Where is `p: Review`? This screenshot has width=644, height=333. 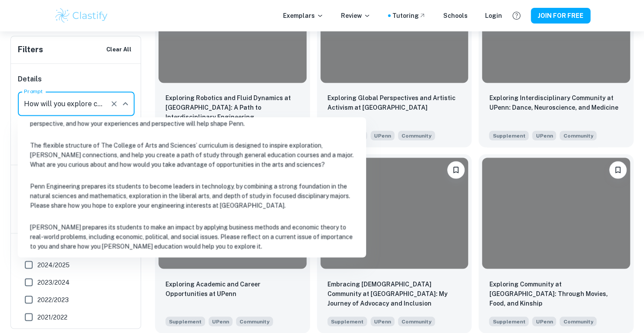 p: Review is located at coordinates (356, 15).